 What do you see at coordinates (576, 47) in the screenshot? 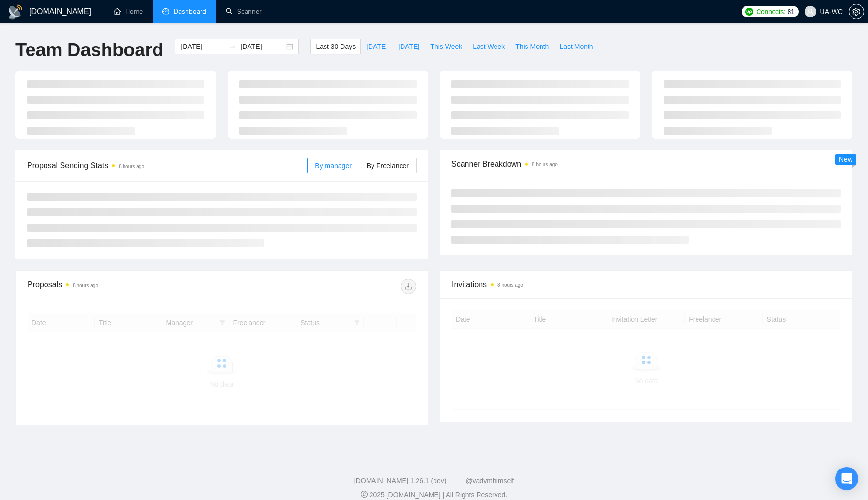
I see `span: Last Month` at bounding box center [576, 47].